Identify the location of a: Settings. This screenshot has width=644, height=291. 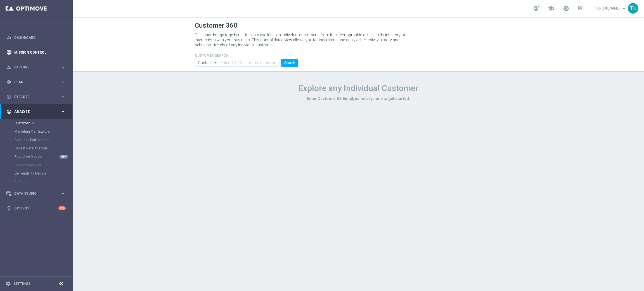
(22, 284).